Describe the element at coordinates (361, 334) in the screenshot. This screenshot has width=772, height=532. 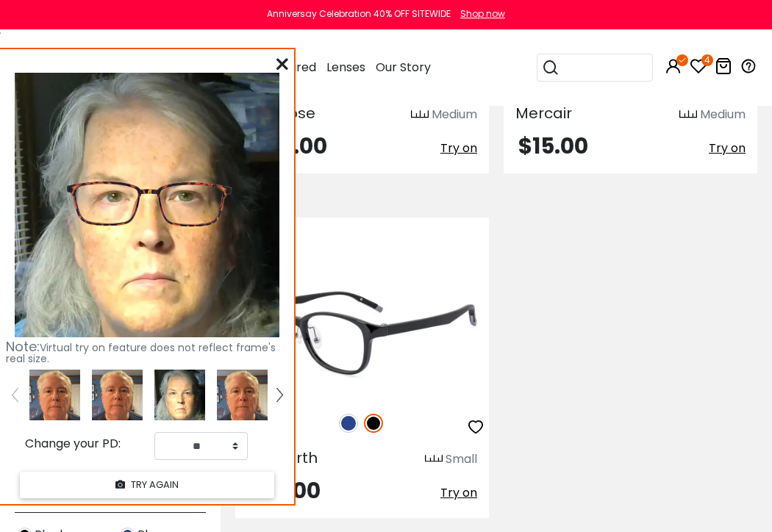
I see `img: Black Kids-Firth - TR ,Adjust Nose Pads` at that location.